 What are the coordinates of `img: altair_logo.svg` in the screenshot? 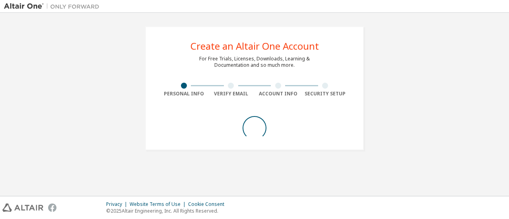 It's located at (23, 208).